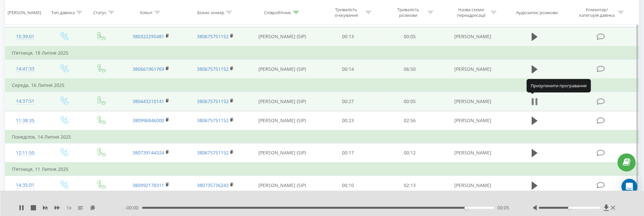 The image size is (644, 216). What do you see at coordinates (133, 208) in the screenshot?
I see `span: - 00:00` at bounding box center [133, 208].